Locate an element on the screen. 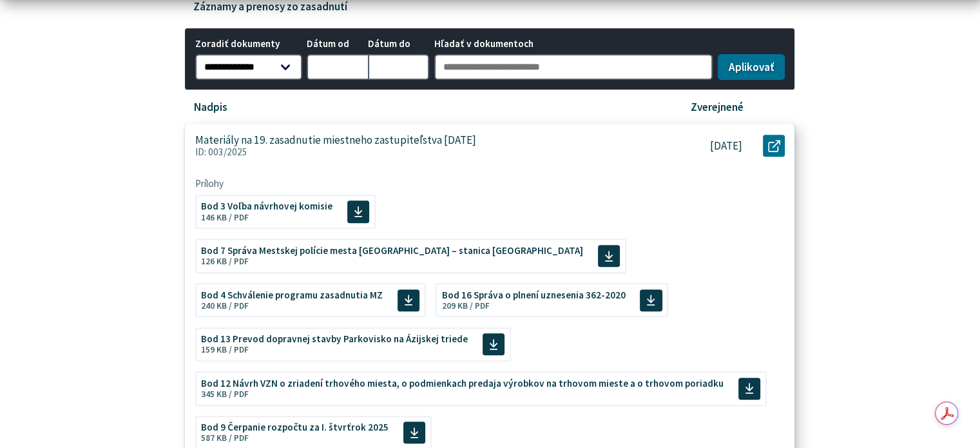 The image size is (980, 448). span: 209 KB / PDF is located at coordinates (466, 306).